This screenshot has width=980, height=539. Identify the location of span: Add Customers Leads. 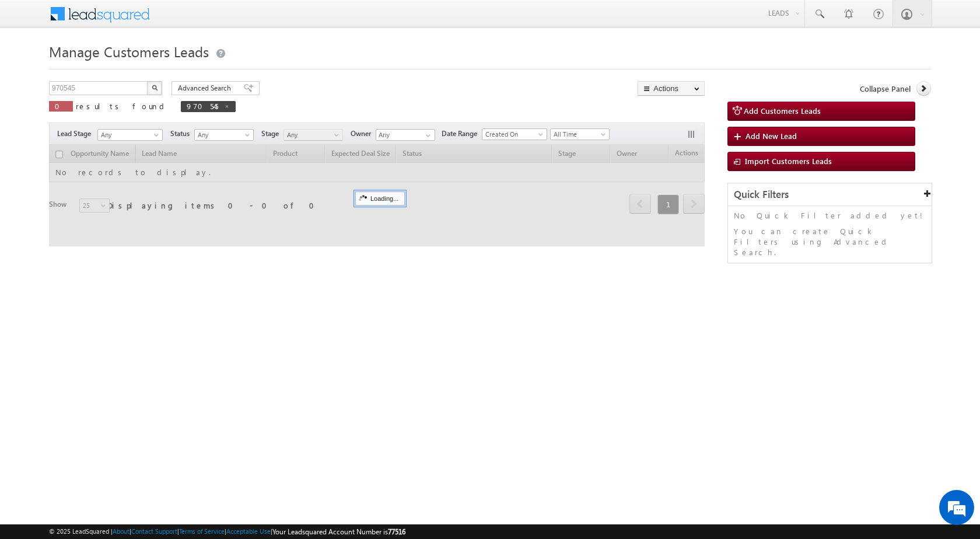
(782, 110).